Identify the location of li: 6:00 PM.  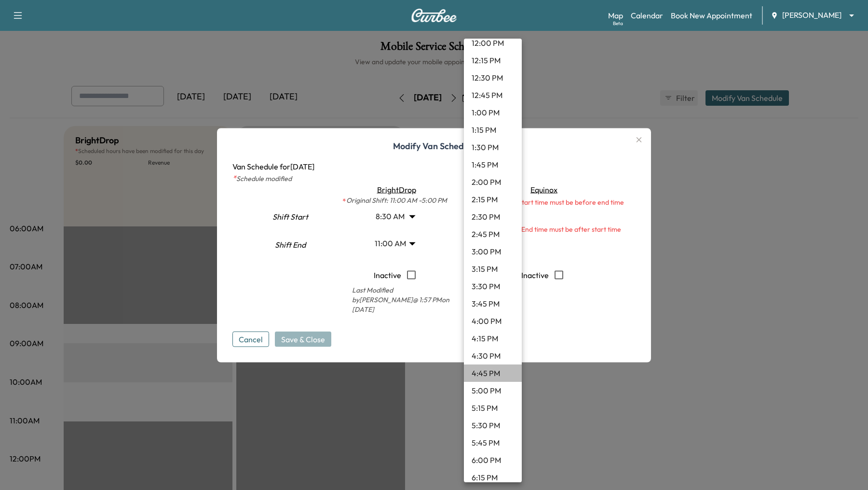
(493, 460).